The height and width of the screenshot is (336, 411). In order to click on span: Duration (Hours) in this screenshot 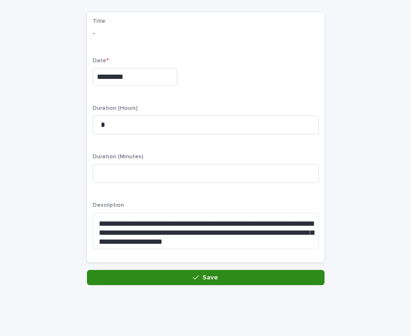, I will do `click(115, 108)`.